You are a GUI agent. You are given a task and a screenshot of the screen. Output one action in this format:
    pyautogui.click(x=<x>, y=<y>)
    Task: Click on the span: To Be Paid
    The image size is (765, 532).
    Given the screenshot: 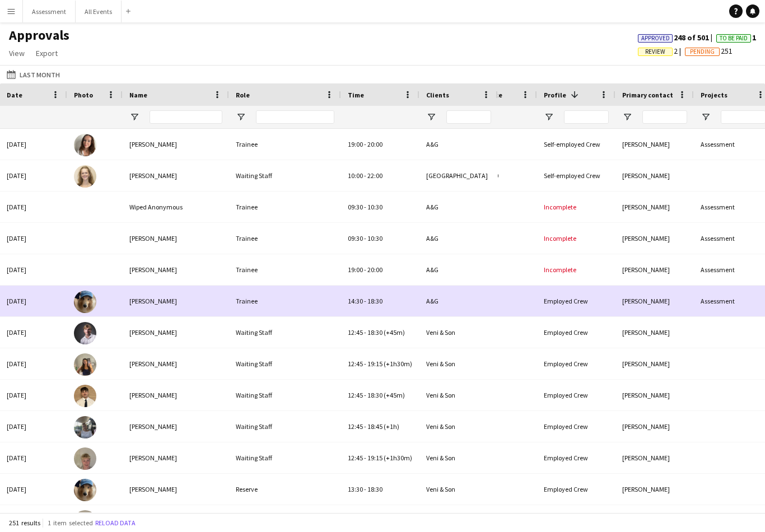 What is the action you would take?
    pyautogui.click(x=734, y=38)
    